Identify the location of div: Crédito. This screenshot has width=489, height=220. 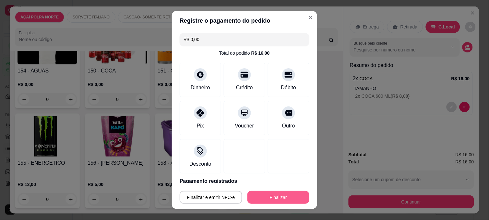
(244, 88).